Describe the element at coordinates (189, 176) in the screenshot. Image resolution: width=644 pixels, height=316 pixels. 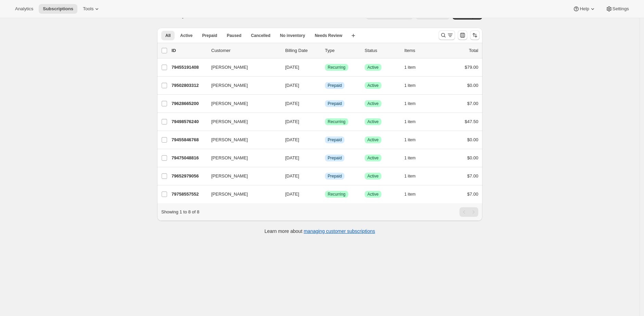
I see `p: 79652979056` at that location.